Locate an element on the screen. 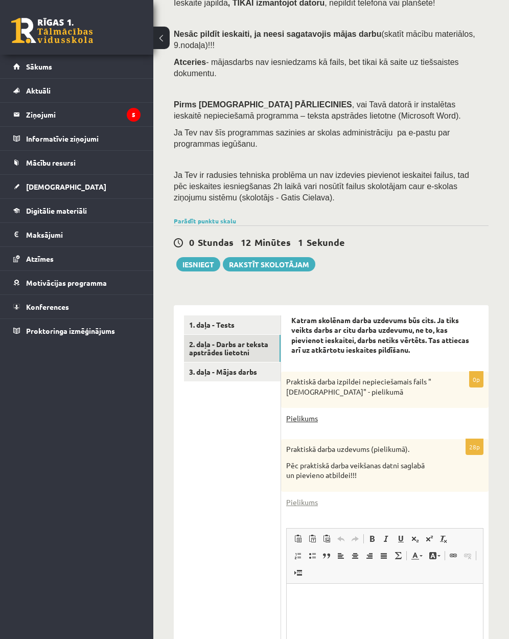 The image size is (509, 639). a: Underline (⌘+U) is located at coordinates (401, 539).